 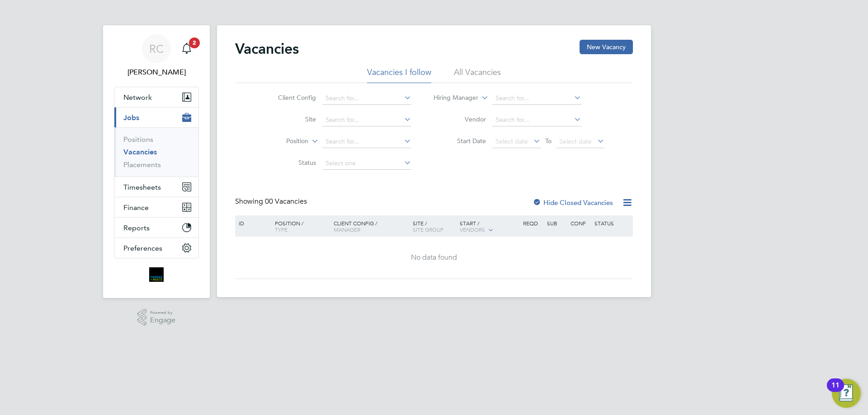 What do you see at coordinates (434, 227) in the screenshot?
I see `div: Site /` at bounding box center [434, 227].